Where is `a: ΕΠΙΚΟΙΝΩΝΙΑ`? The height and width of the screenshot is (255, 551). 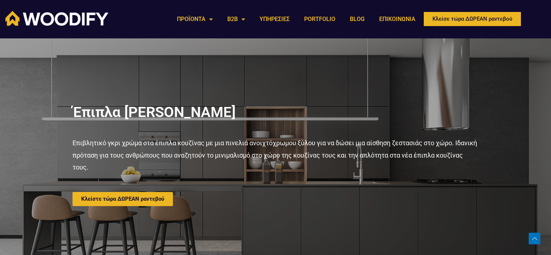
a: ΕΠΙΚΟΙΝΩΝΙΑ is located at coordinates (397, 19).